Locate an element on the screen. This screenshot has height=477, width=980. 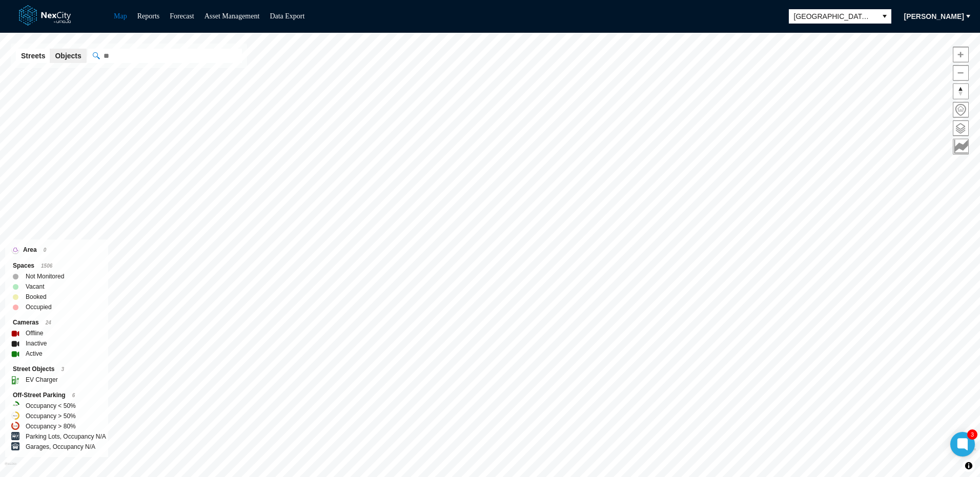
a: Data Export is located at coordinates (287, 16).